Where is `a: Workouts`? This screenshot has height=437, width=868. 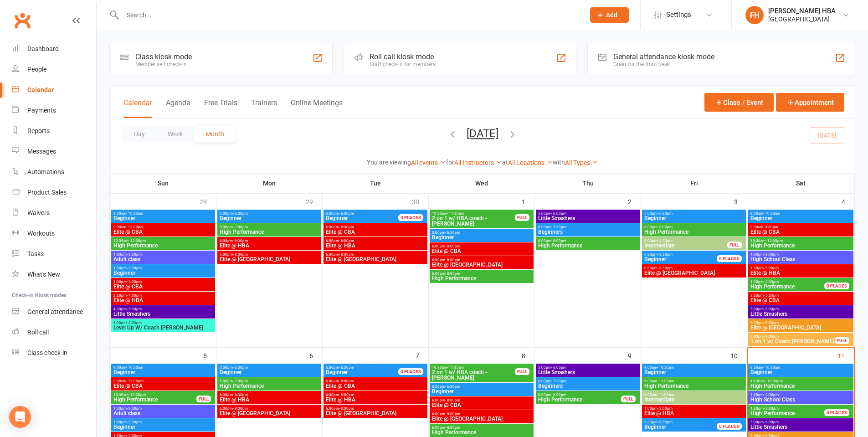
a: Workouts is located at coordinates (54, 233).